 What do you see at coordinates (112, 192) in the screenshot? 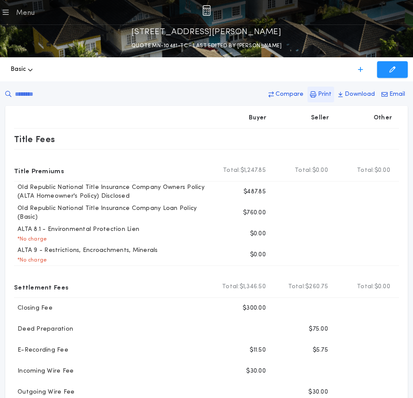
I see `p: Old Republic National Title Insurance Company Owners Policy (ALTA Homeowner's Policy) Disclosed` at bounding box center [112, 192].